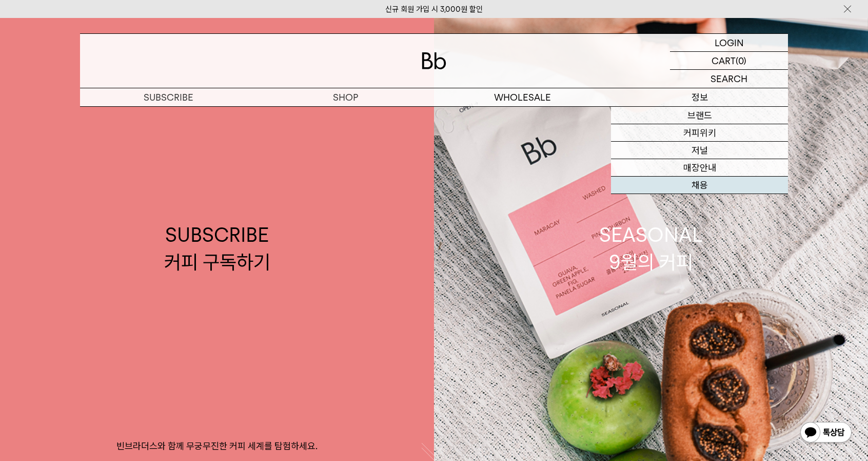  Describe the element at coordinates (700, 133) in the screenshot. I see `a: 커피위키` at that location.